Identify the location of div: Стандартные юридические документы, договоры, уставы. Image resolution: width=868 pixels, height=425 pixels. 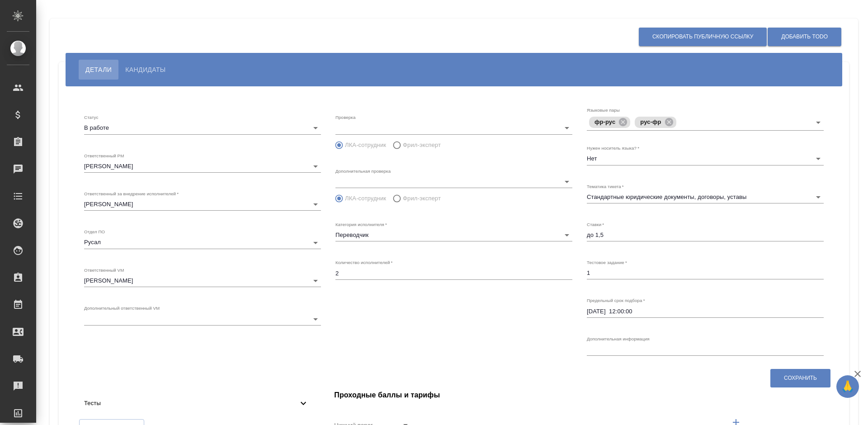
(705, 197).